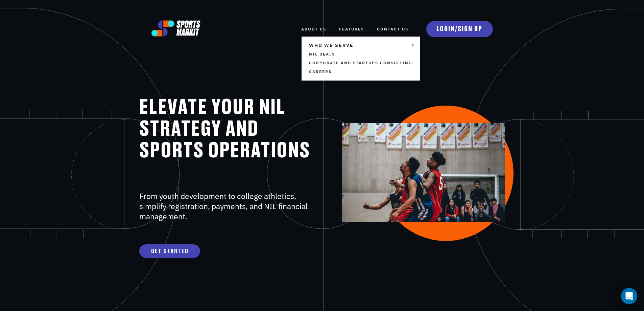 The height and width of the screenshot is (311, 644). What do you see at coordinates (393, 29) in the screenshot?
I see `a: Contact Us` at bounding box center [393, 29].